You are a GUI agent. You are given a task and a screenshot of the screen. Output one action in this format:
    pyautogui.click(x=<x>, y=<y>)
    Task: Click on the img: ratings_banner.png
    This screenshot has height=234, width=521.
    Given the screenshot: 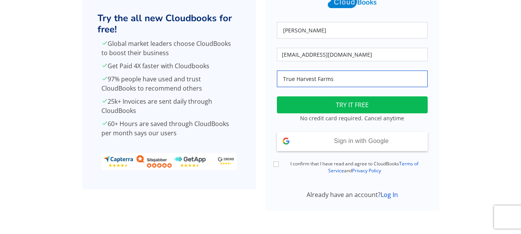 What is the action you would take?
    pyautogui.click(x=169, y=162)
    